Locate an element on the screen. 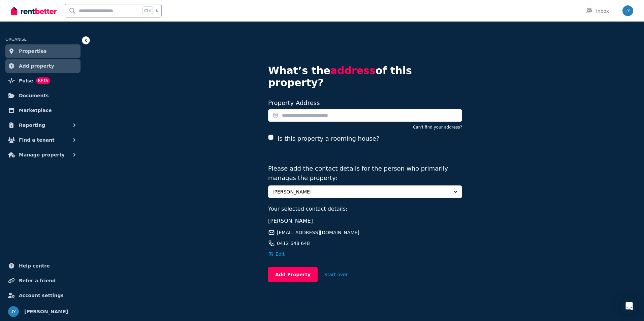  button: Manage property is located at coordinates (43, 155).